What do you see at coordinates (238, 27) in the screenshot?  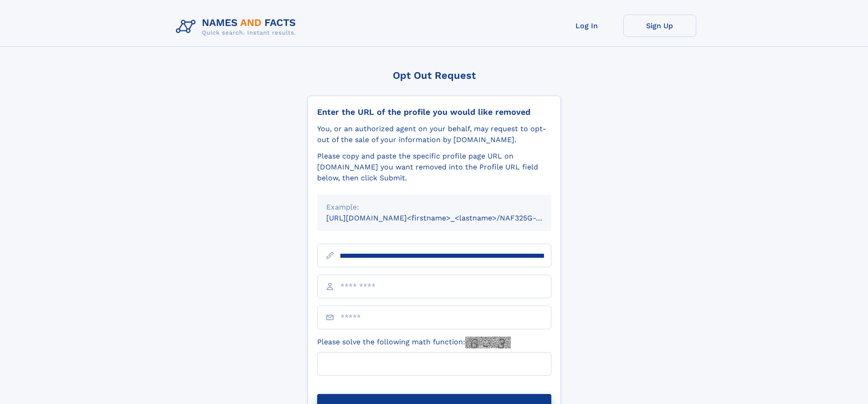 I see `img: Logo Names and Facts` at bounding box center [238, 27].